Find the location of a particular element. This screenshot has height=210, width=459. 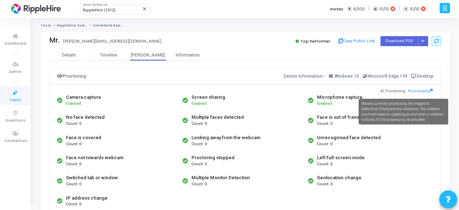

div: Geolocation change is located at coordinates (339, 178).